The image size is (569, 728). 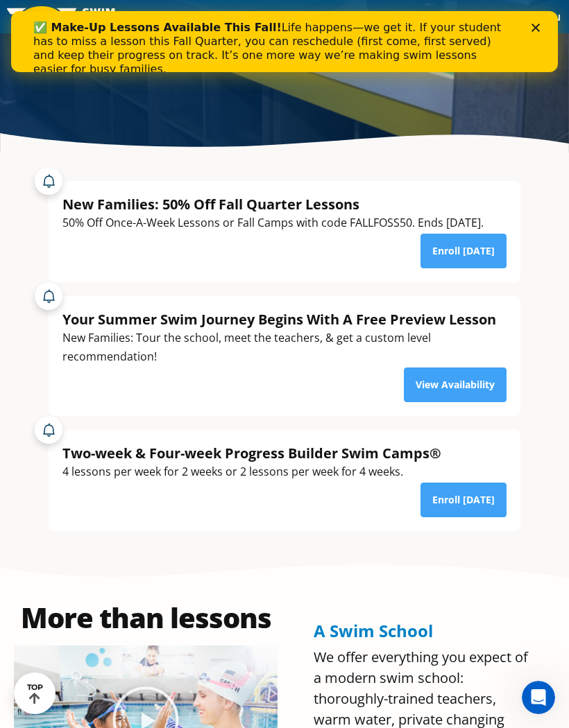 I want to click on b: ✅ Make-Up Lessons Available This Fall!, so click(x=146, y=16).